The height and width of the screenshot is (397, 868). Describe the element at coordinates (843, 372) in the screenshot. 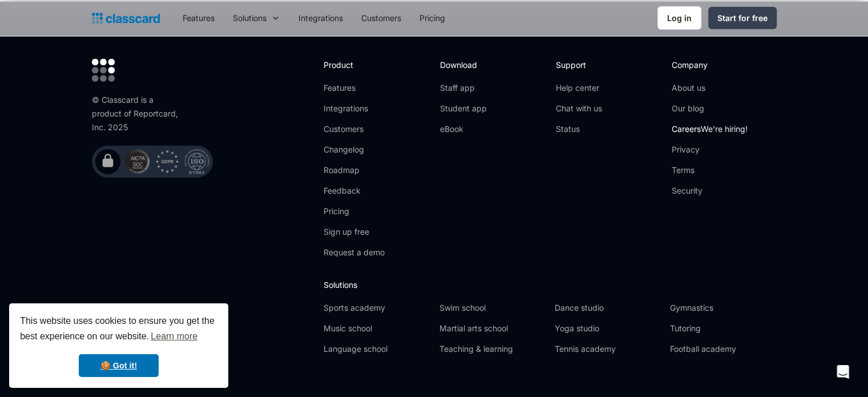

I see `div: Open Intercom Messenger` at that location.